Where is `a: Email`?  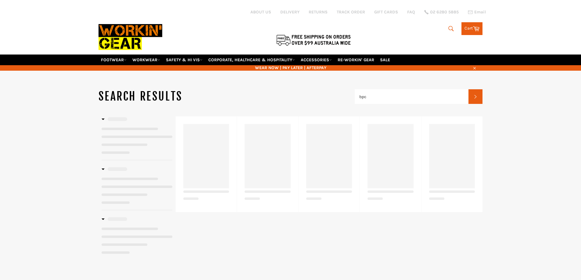 a: Email is located at coordinates (476, 12).